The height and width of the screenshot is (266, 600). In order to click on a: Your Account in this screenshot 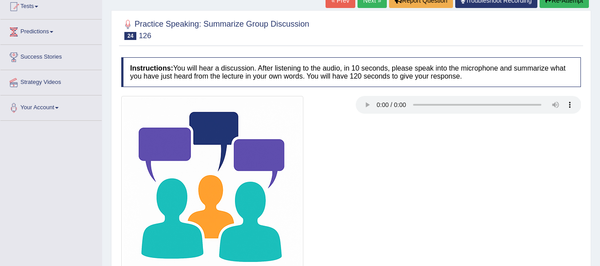, I will do `click(51, 107)`.